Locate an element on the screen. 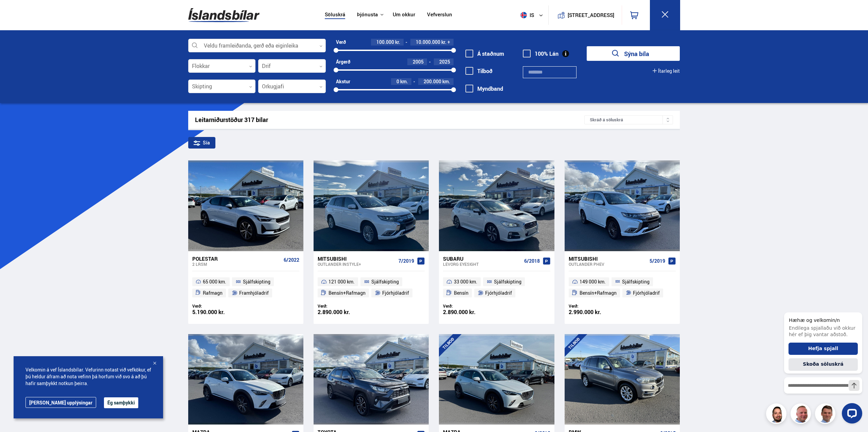 The height and width of the screenshot is (432, 868). div: Akstur is located at coordinates (343, 82).